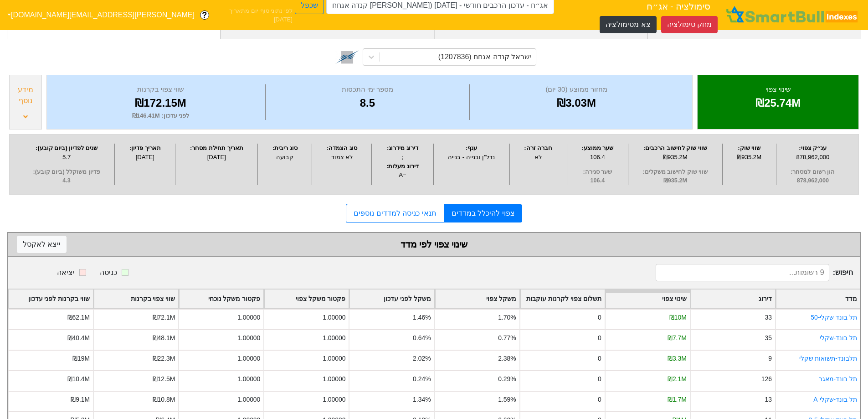  What do you see at coordinates (164, 338) in the screenshot?
I see `div: ₪48.1M` at bounding box center [164, 338].